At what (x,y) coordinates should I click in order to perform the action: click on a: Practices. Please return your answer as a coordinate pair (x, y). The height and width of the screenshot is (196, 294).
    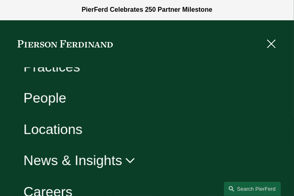
    Looking at the image, I should click on (52, 67).